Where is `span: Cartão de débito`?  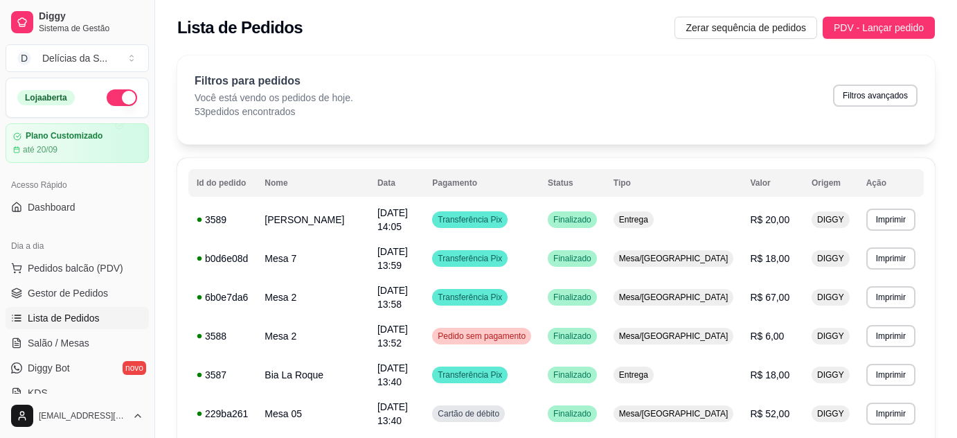
span: Cartão de débito is located at coordinates (468, 414).